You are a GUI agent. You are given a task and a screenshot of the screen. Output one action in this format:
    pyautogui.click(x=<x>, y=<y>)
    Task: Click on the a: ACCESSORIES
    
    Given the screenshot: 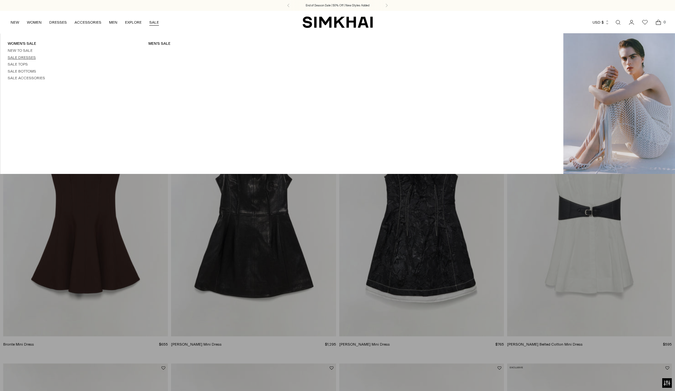 What is the action you would take?
    pyautogui.click(x=88, y=22)
    